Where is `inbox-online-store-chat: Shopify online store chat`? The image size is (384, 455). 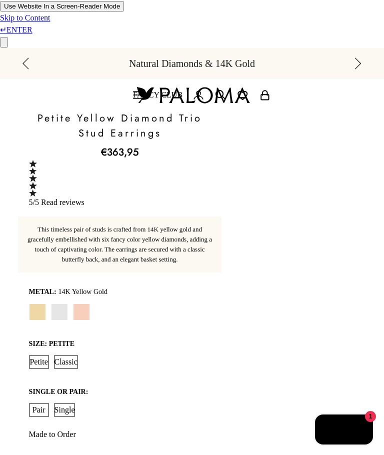
inbox-online-store-chat: Shopify online store chat is located at coordinates (344, 431).